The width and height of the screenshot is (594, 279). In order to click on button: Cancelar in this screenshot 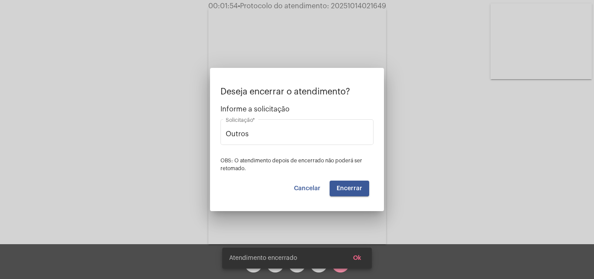, I will do `click(307, 188)`.